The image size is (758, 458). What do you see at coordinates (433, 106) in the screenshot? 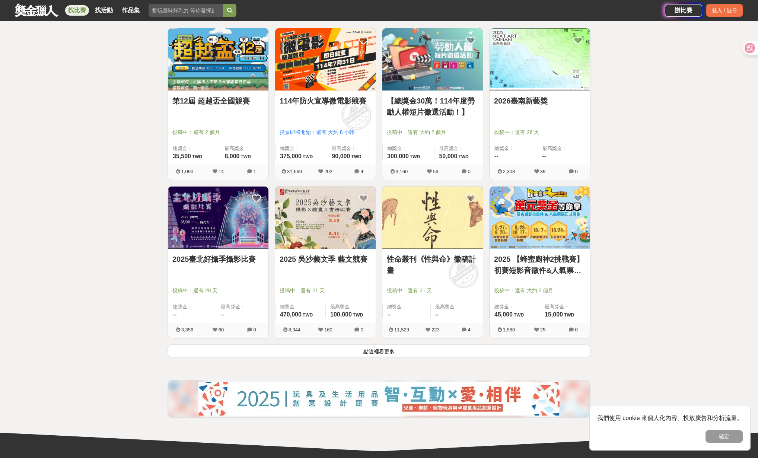
I see `a: 【總獎金30萬！114年度勞動人權短片徵選活動！】` at bounding box center [433, 106].